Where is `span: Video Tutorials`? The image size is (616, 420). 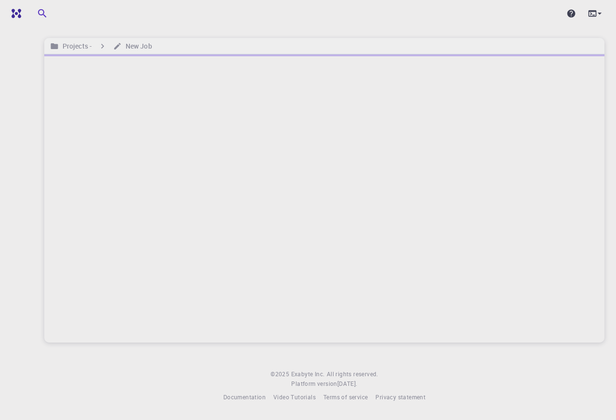
span: Video Tutorials is located at coordinates (295, 397).